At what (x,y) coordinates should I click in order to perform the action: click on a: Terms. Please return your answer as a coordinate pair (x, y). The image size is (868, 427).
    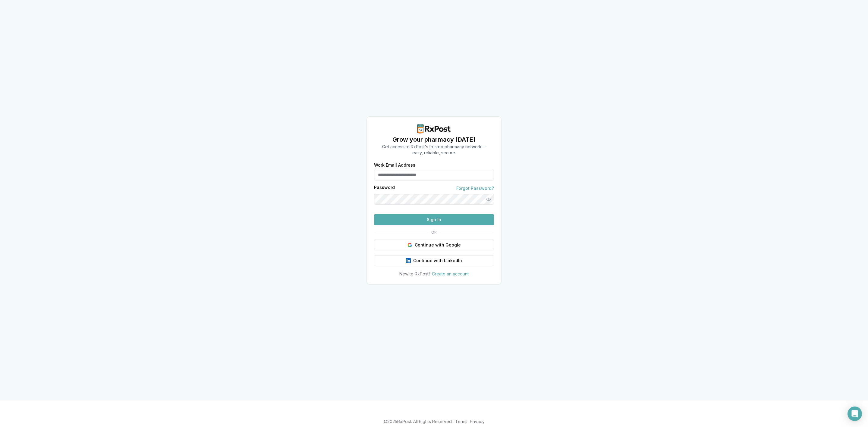
    Looking at the image, I should click on (461, 421).